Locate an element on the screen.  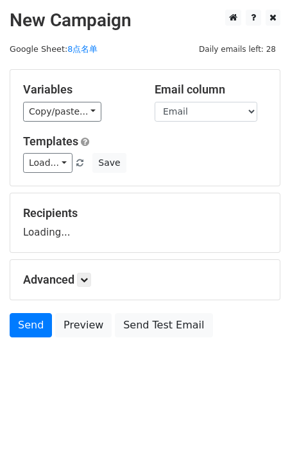
a: Templates is located at coordinates (51, 141).